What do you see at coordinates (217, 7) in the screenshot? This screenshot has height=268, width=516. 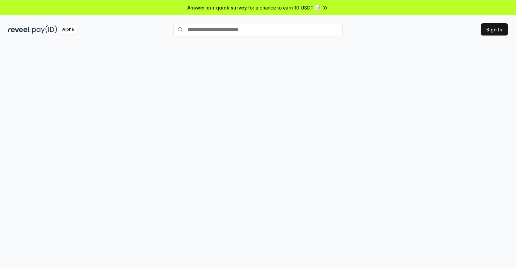 I see `span: Answer our quick survey` at bounding box center [217, 7].